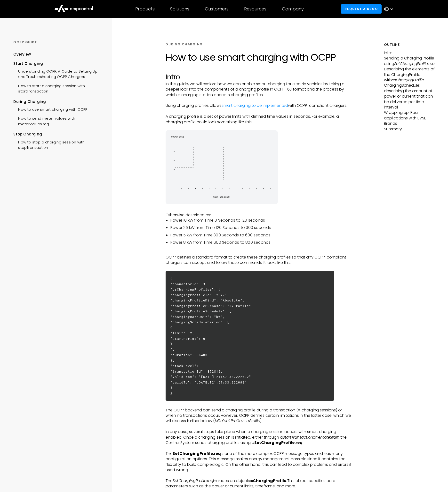  Describe the element at coordinates (409, 118) in the screenshot. I see `p: Wrapping up: Real applications with EVSE Brands` at that location.